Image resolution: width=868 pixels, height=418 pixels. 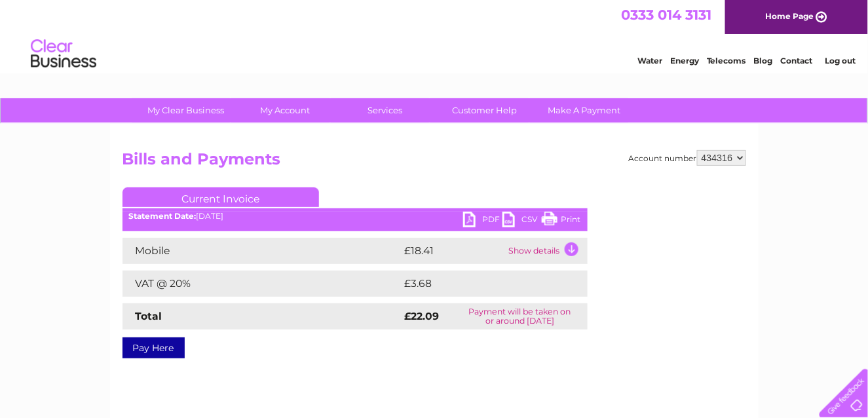 What do you see at coordinates (797, 61) in the screenshot?
I see `a: Contact` at bounding box center [797, 61].